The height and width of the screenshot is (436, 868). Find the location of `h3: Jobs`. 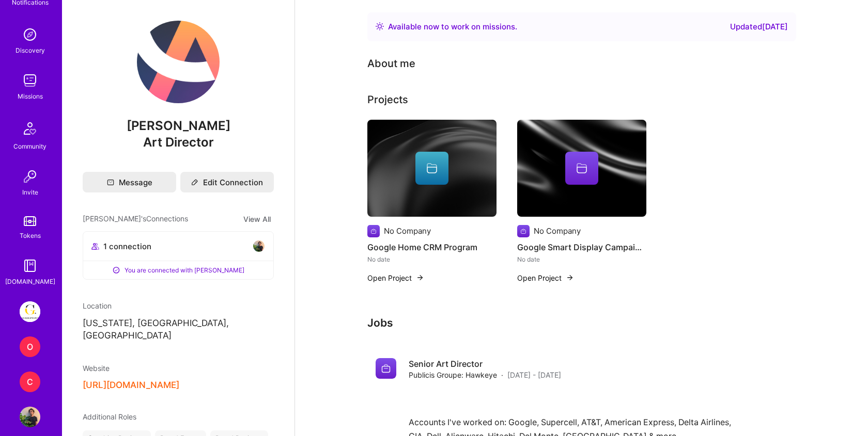

h3: Jobs is located at coordinates (582, 322).